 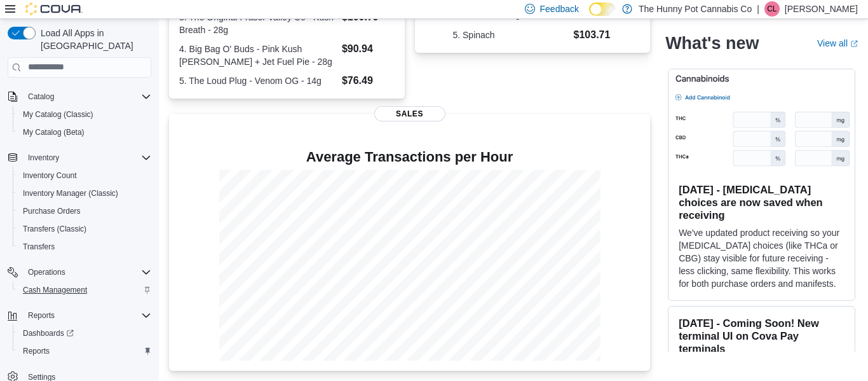 What do you see at coordinates (854, 44) in the screenshot?
I see `svg: External link` at bounding box center [854, 44].